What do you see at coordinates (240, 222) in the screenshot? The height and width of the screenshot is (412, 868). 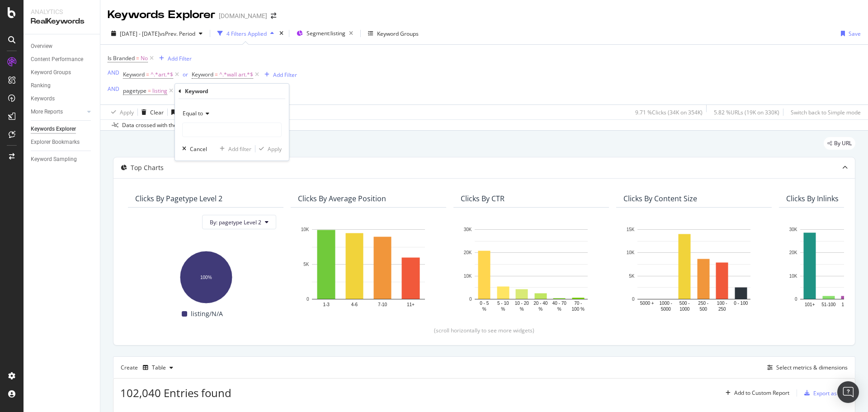 I see `button: By: pagetype Level 2` at bounding box center [240, 222].